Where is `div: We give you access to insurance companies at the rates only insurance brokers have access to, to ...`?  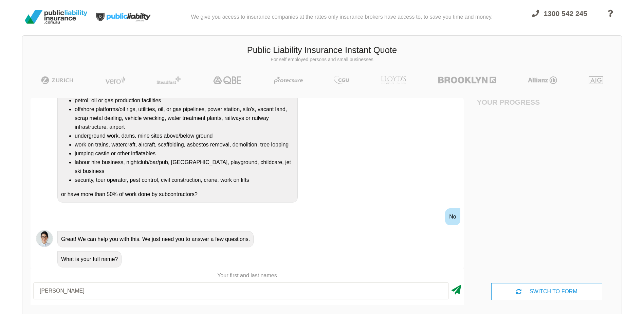 div: We give you access to insurance companies at the rates only insurance brokers have access to, to ... is located at coordinates (342, 17).